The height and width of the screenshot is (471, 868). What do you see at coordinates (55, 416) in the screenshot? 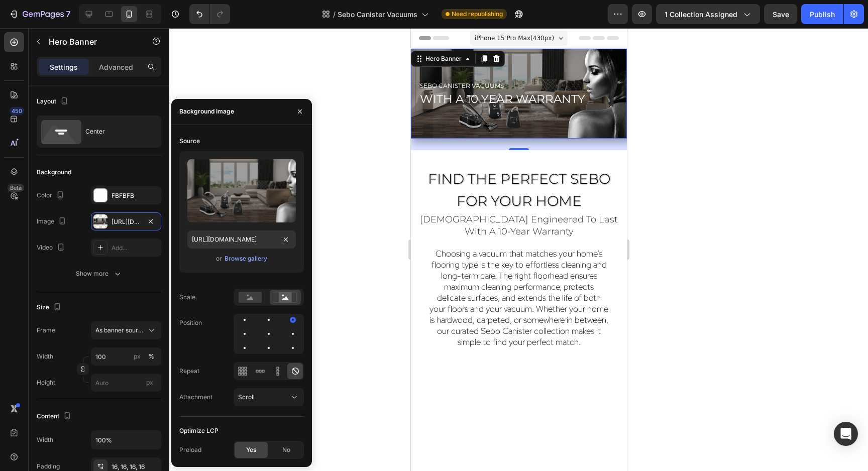
I see `div: Content` at bounding box center [55, 416].